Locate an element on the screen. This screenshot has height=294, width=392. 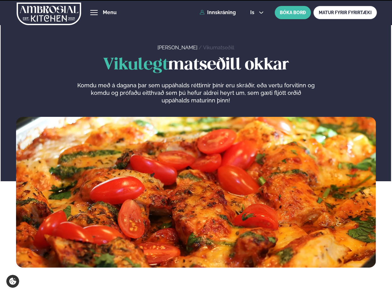
p: Komdu með á dagana þar sem uppáhalds réttirnir þínir eru skráðir, eða vertu forvitinn og komdu og... is located at coordinates (196, 93).